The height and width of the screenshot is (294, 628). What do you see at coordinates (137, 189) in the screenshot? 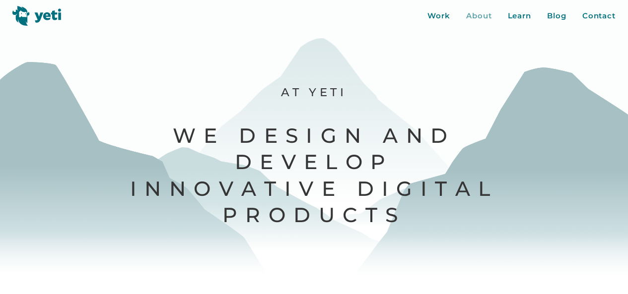
I see `span: I` at bounding box center [137, 189].